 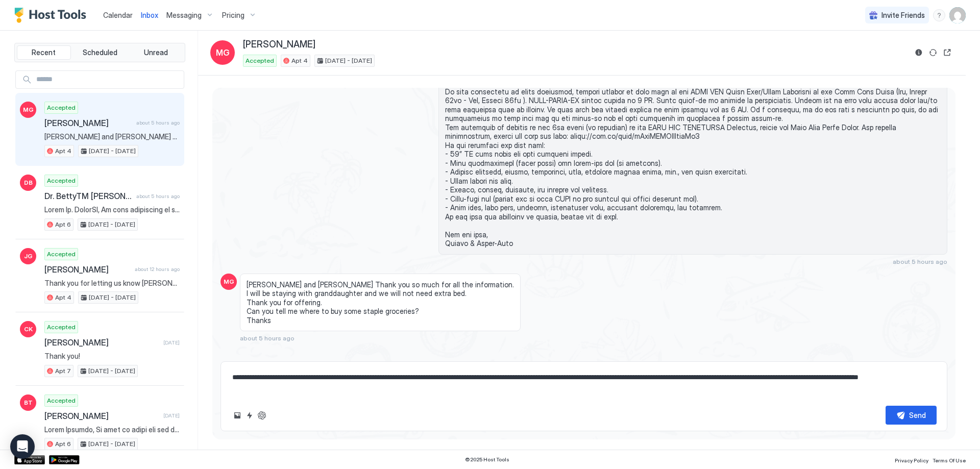 I want to click on a: Privacy Policy, so click(x=912, y=460).